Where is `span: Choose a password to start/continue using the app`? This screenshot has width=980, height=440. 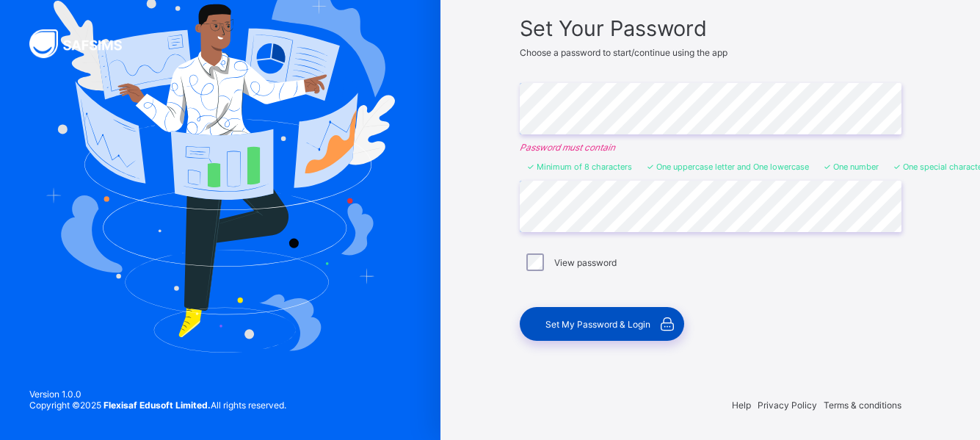
span: Choose a password to start/continue using the app is located at coordinates (623, 52).